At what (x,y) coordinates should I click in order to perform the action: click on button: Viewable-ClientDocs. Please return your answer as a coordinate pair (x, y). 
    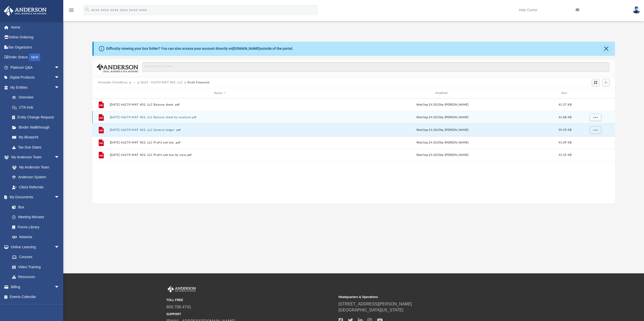
    Looking at the image, I should click on (113, 82).